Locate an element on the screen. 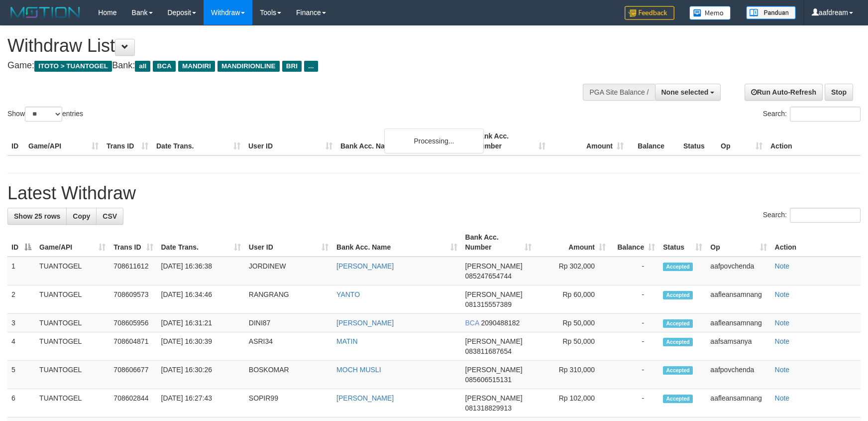 The width and height of the screenshot is (868, 421). div: Processing... is located at coordinates (434, 141).